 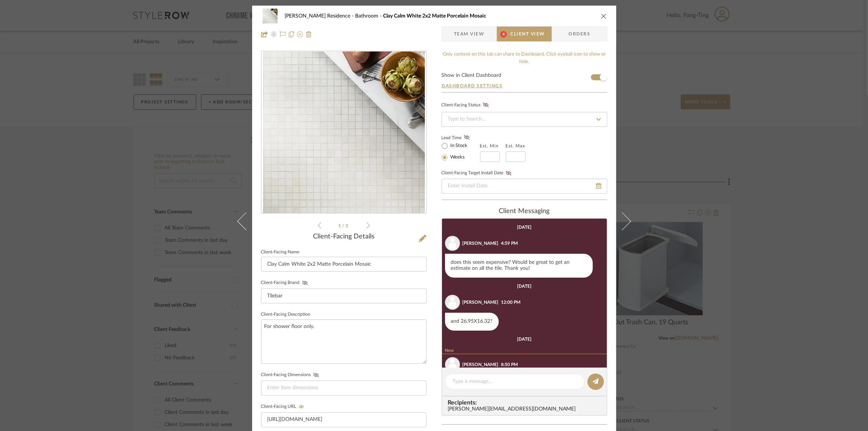 What do you see at coordinates (369, 16) in the screenshot?
I see `span: Bathroom` at bounding box center [369, 16].